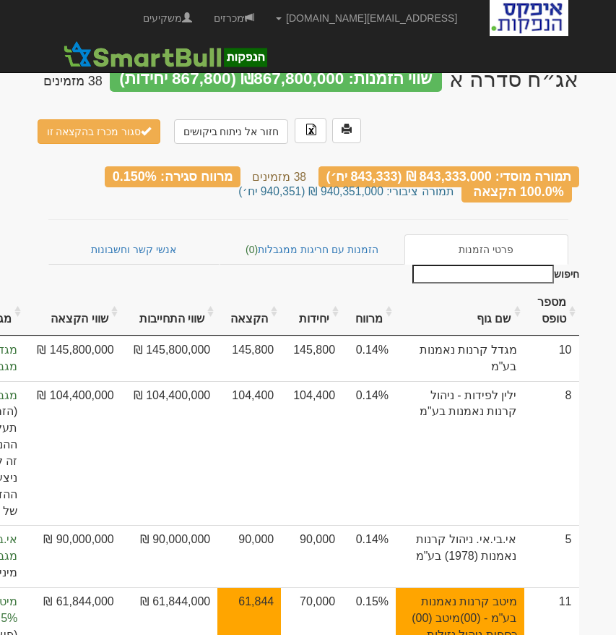  I want to click on h4: 38 מזמינים, so click(73, 82).